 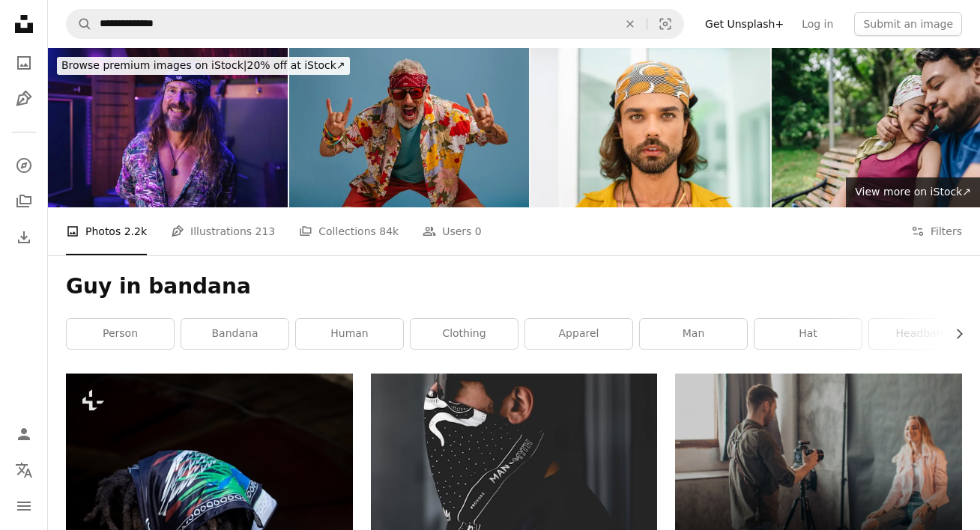 I want to click on a: person, so click(x=120, y=334).